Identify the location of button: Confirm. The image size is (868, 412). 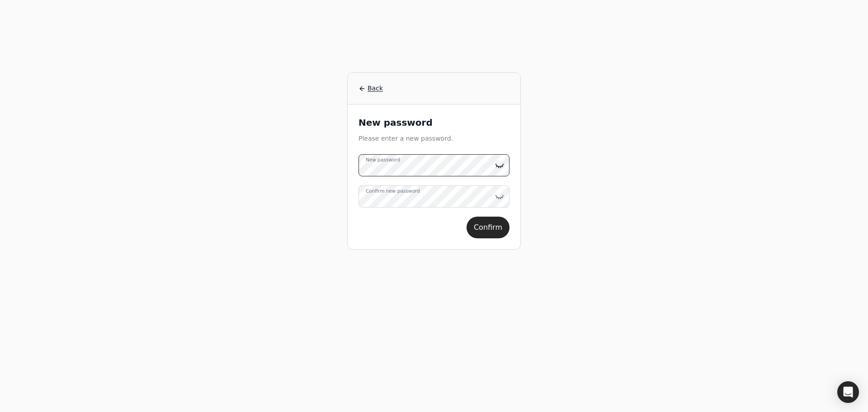
(487, 227).